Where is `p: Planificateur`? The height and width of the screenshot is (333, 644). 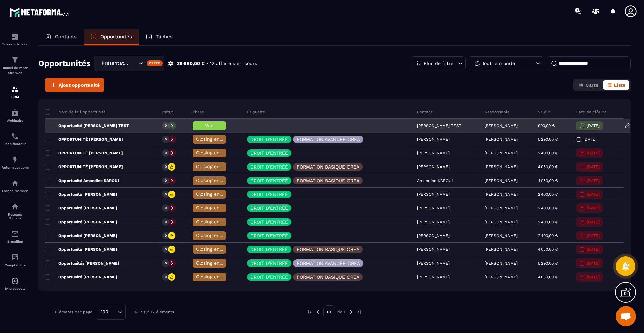 p: Planificateur is located at coordinates (15, 144).